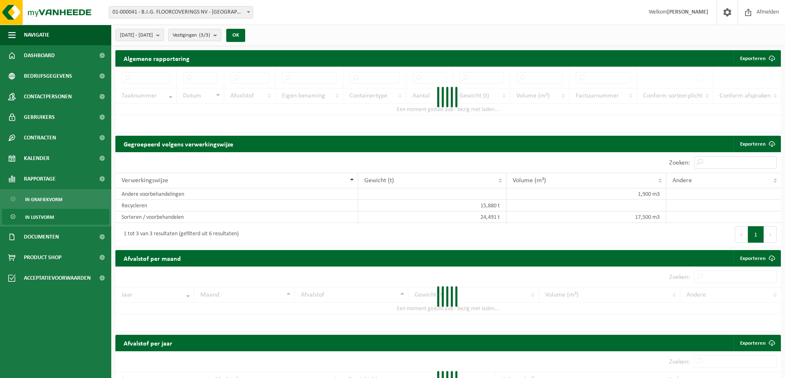  Describe the element at coordinates (194, 35) in the screenshot. I see `button: Vestigingen(3/3)` at that location.